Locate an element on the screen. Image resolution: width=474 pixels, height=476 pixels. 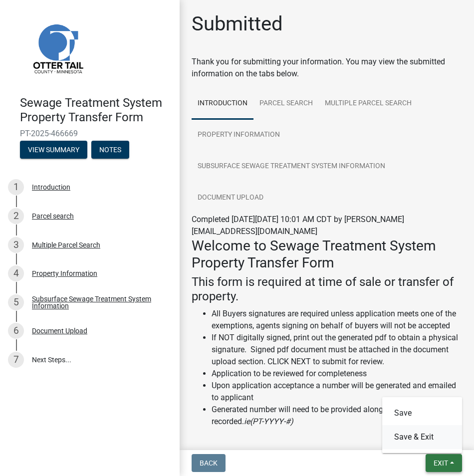
div: Thank you for submitting your information. You may view the submitted information on the tabs below. is located at coordinates (327, 68).